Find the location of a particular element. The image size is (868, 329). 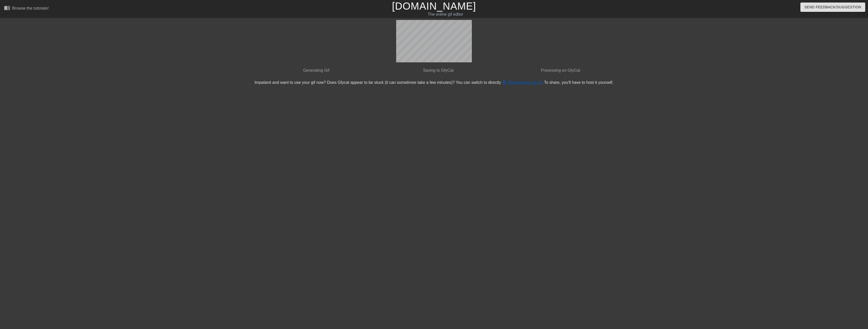

span: Send Feedback/Suggestion is located at coordinates (833, 7).